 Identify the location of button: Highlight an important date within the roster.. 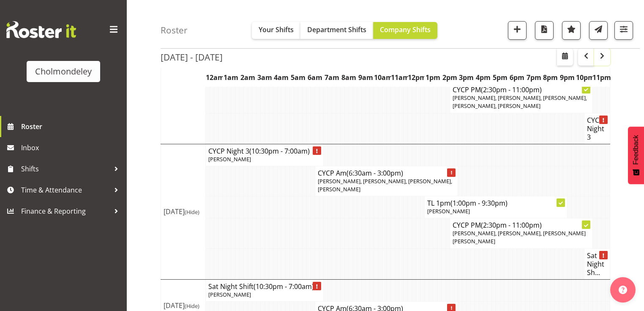
(572, 31).